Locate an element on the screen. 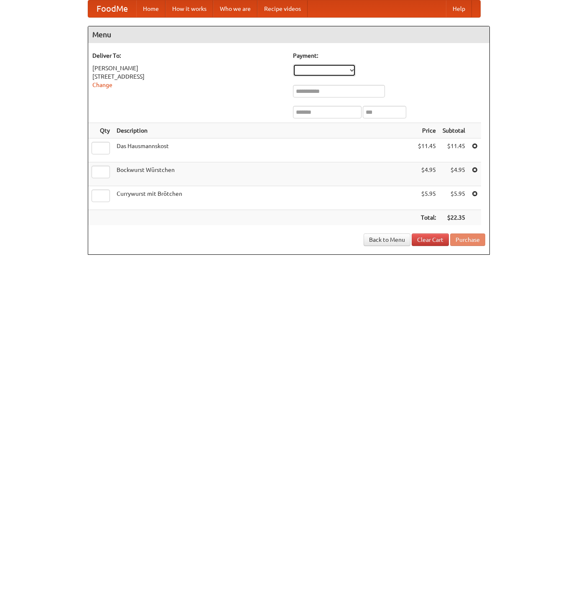 This screenshot has height=592, width=568. td: Currywurst mit Brötchen is located at coordinates (264, 198).